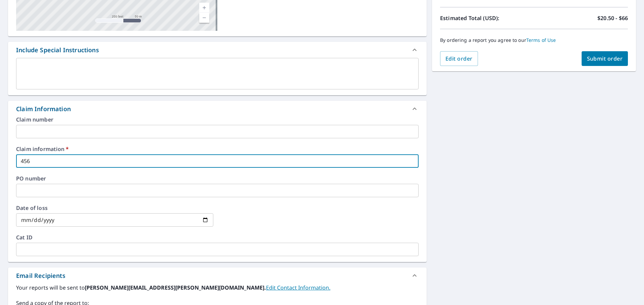 Image resolution: width=644 pixels, height=305 pixels. What do you see at coordinates (204, 8) in the screenshot?
I see `a: Current Level 17, Zoom In` at bounding box center [204, 8].